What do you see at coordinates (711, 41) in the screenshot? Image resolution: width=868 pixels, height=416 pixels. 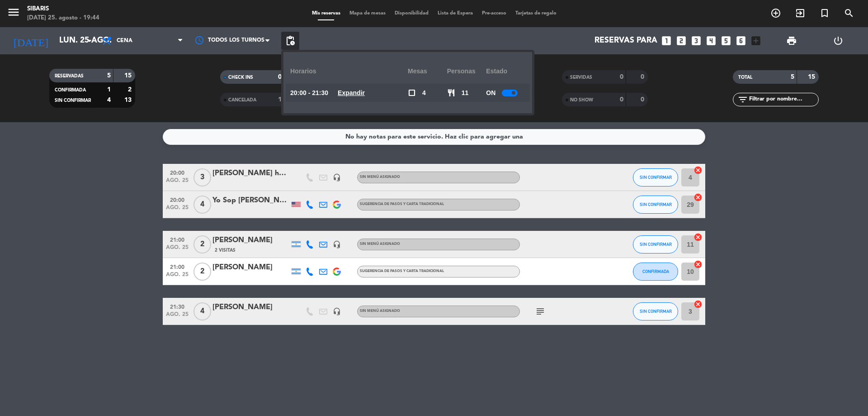 I see `i: looks_4` at bounding box center [711, 41].